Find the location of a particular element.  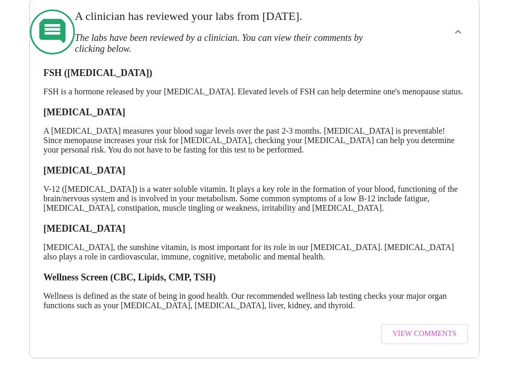

h3: The labs have been reviewed by a clinician. You can view their comments by clicking below. is located at coordinates (232, 43).